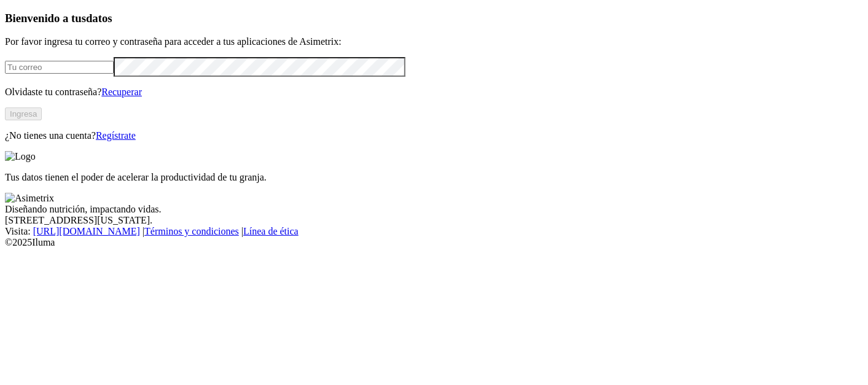  Describe the element at coordinates (24, 113) in the screenshot. I see `button: Ingresa` at that location.